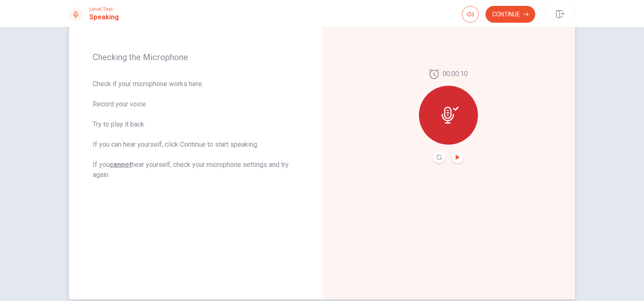 This screenshot has width=644, height=301. I want to click on button: Play Audio, so click(458, 157).